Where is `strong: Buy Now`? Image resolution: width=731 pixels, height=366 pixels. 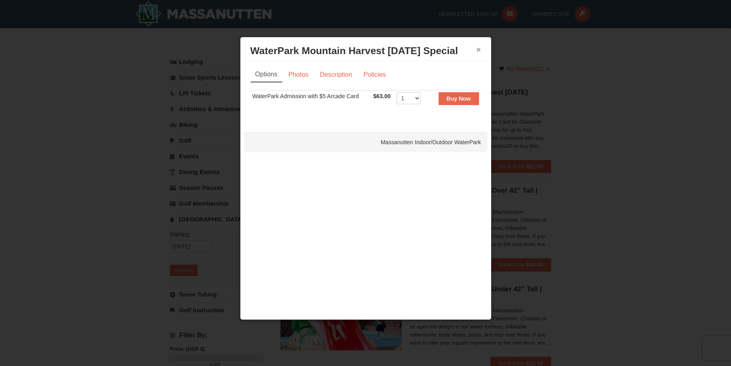 strong: Buy Now is located at coordinates (459, 99).